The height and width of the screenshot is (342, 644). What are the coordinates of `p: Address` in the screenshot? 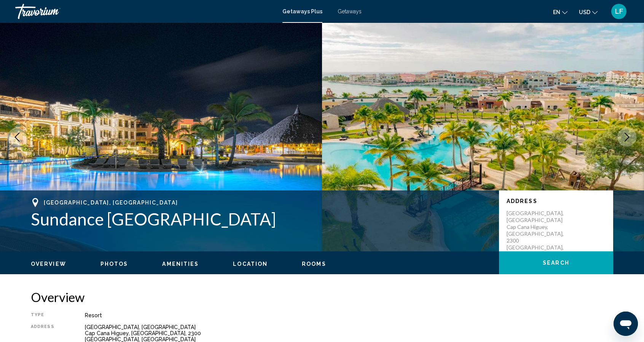 It's located at (556, 201).